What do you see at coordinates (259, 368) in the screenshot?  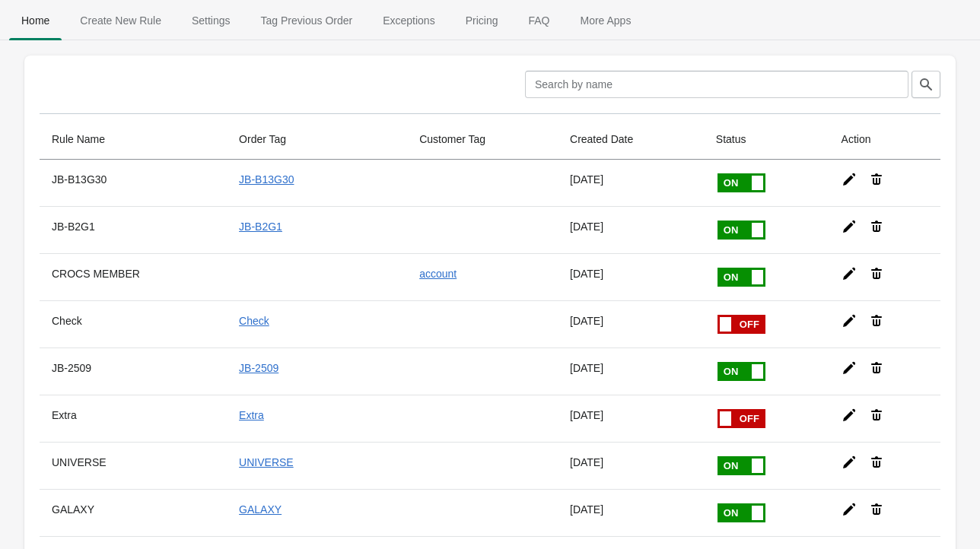 I see `a: JB-2509` at bounding box center [259, 368].